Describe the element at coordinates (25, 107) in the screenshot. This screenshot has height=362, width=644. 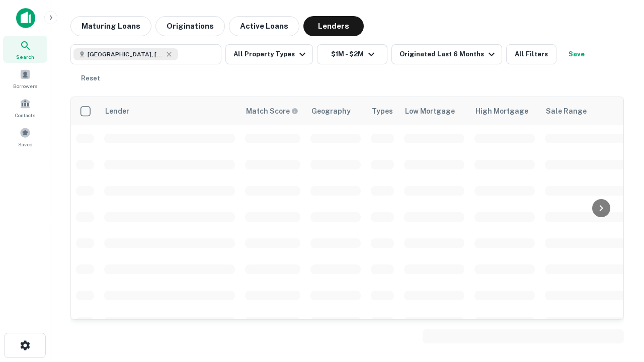
I see `a: Contacts` at that location.